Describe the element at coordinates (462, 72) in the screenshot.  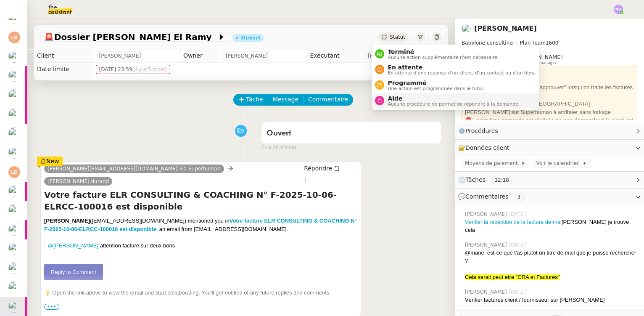
I see `span: En attente d'une réponse d'un client, d'un contact ou d'un tiers.` at that location.